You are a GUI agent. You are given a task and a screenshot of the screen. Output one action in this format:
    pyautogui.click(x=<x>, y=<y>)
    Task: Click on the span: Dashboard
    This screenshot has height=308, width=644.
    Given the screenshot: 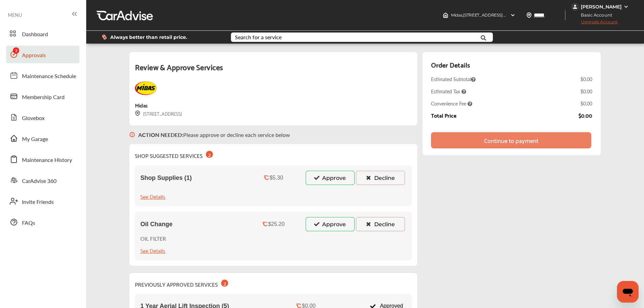 What is the action you would take?
    pyautogui.click(x=35, y=35)
    